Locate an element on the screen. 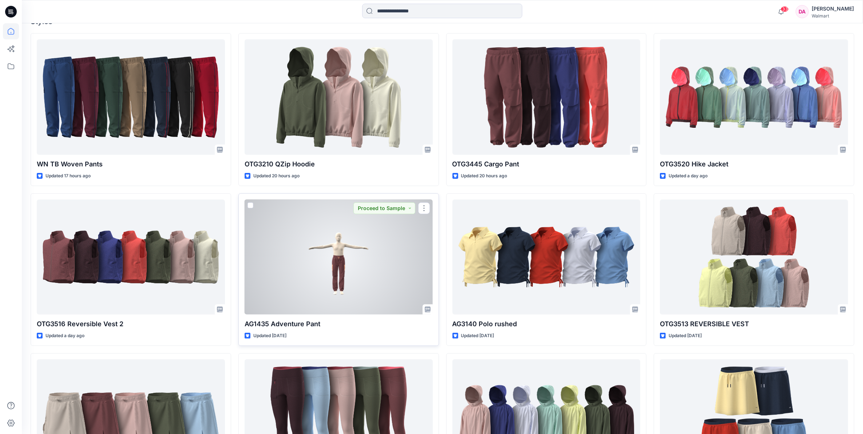 This screenshot has width=863, height=434. span: 33 is located at coordinates (785, 9).